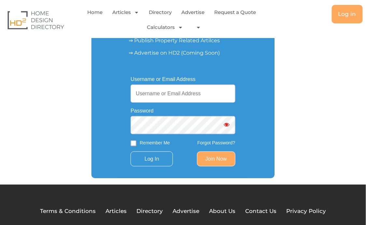 This screenshot has width=366, height=225. I want to click on a: Home, so click(95, 12).